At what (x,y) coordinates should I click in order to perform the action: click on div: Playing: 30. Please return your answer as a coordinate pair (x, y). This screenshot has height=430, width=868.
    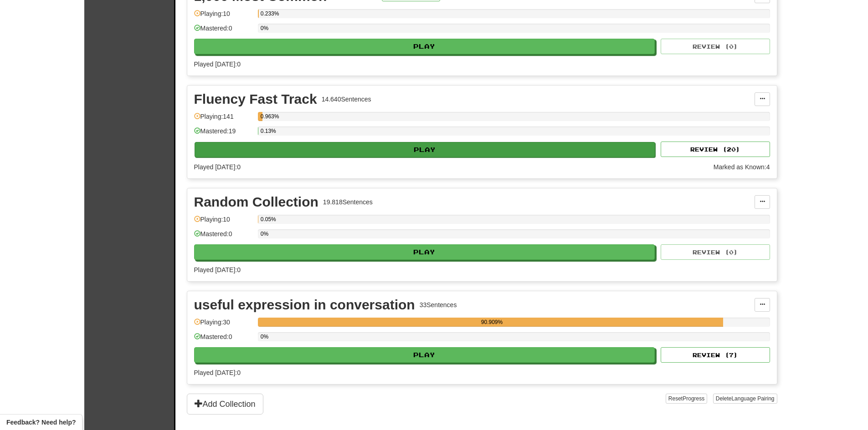
    Looking at the image, I should click on (223, 325).